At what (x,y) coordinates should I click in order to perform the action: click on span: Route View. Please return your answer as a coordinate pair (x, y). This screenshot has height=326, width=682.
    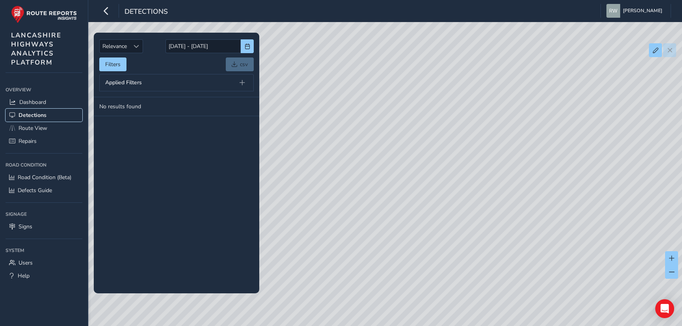
    Looking at the image, I should click on (33, 128).